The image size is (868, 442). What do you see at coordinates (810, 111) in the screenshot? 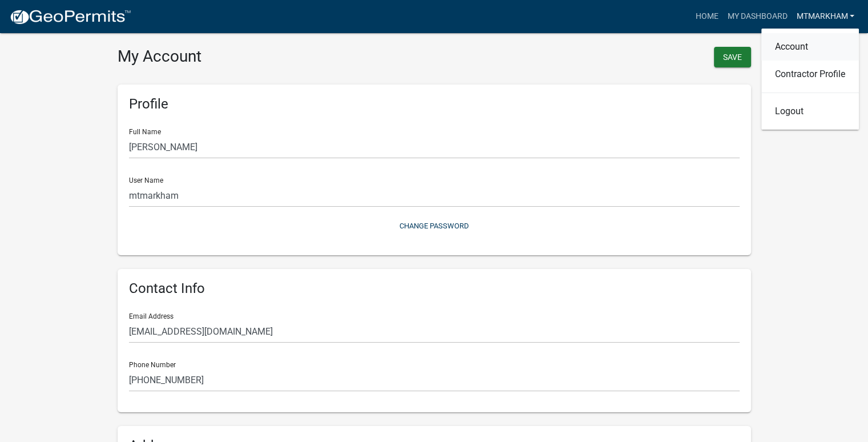
I see `a: Logout` at bounding box center [810, 111].